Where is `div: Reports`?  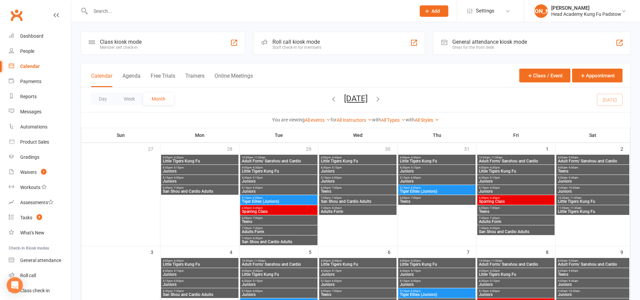 div: Reports is located at coordinates (28, 97).